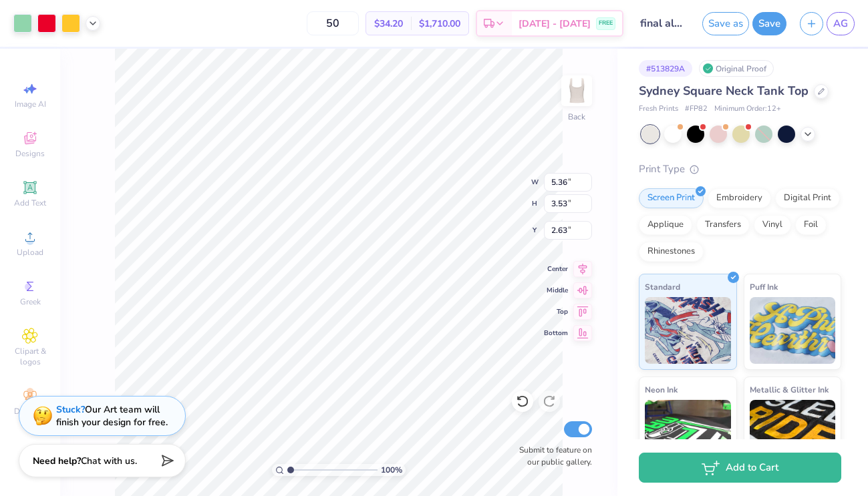  Describe the element at coordinates (30, 203) in the screenshot. I see `span: Add Text` at that location.